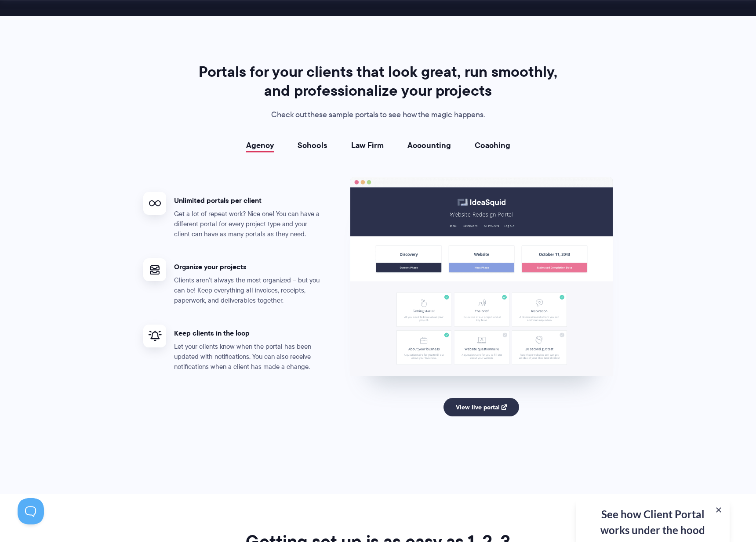 This screenshot has height=542, width=756. Describe the element at coordinates (368, 145) in the screenshot. I see `a: Law Firm` at that location.